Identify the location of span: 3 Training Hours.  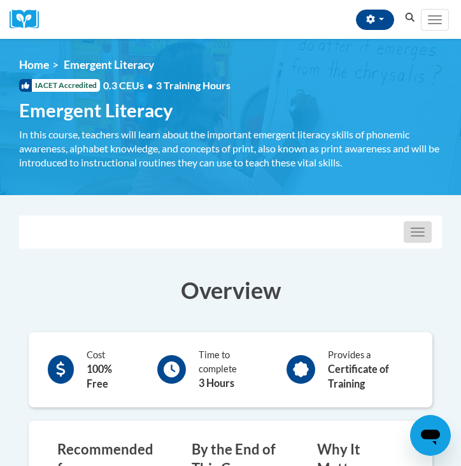
(193, 85).